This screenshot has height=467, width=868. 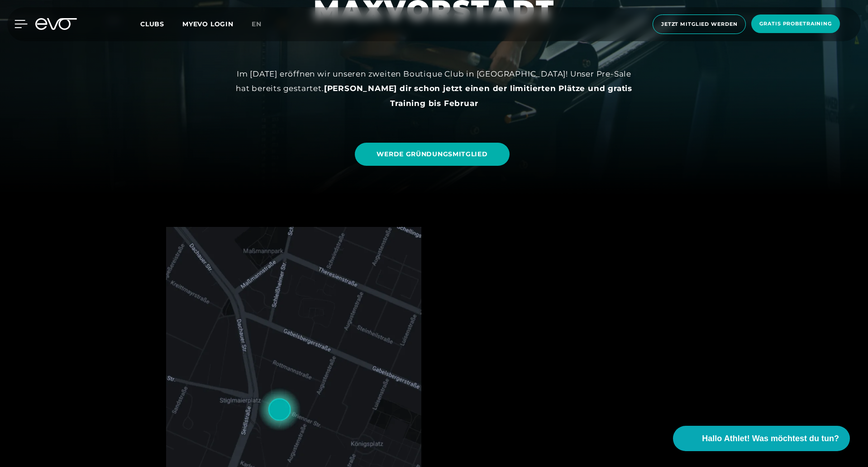 I want to click on a: MYEVO LOGIN, so click(x=208, y=24).